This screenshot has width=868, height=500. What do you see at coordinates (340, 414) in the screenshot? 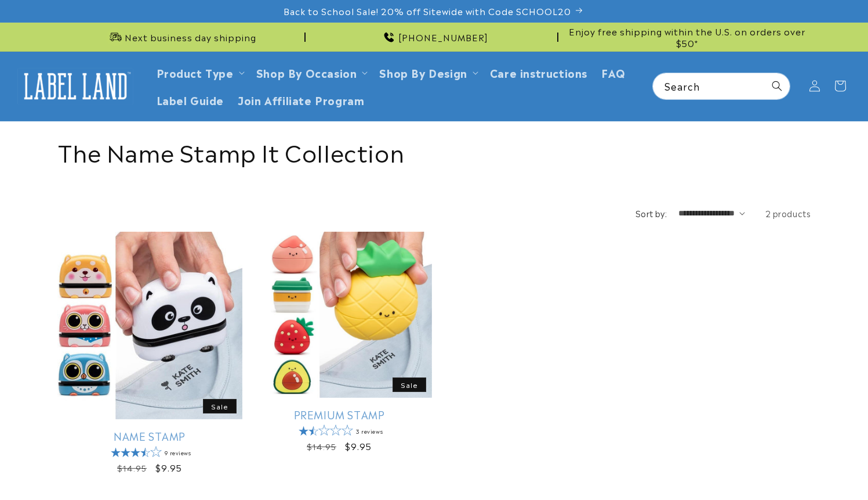
I see `a: Premium Stamp` at bounding box center [340, 414].